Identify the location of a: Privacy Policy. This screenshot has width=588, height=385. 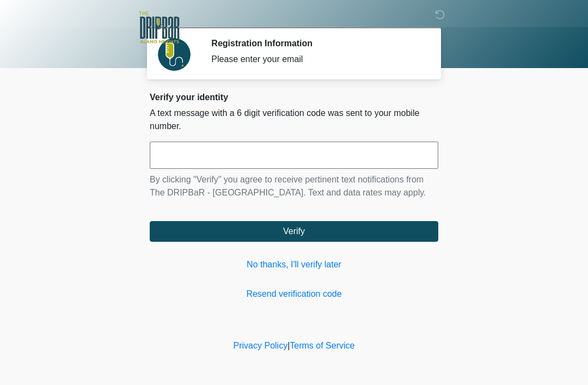
(261, 345).